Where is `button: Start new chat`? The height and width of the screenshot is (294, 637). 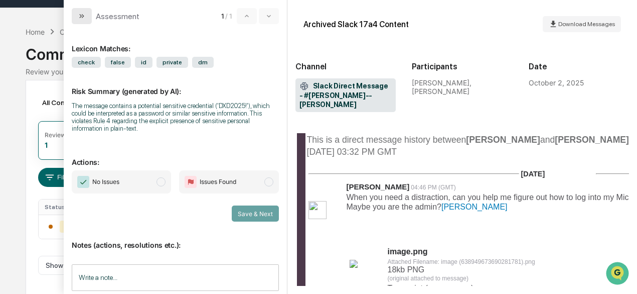
button: Start new chat is located at coordinates (177, 85).